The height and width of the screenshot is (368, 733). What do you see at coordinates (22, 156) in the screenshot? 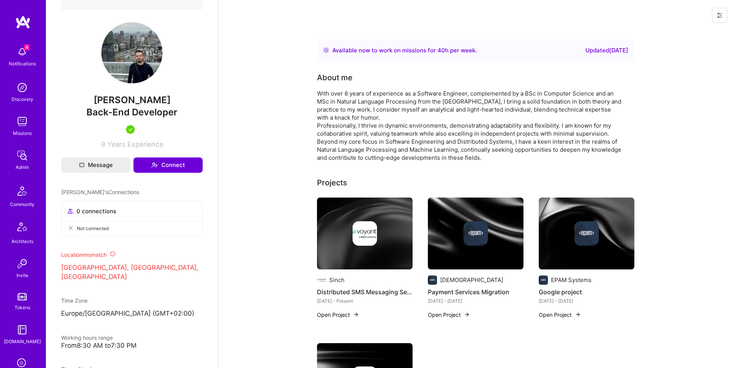
I see `img: admin teamwork` at bounding box center [22, 156].